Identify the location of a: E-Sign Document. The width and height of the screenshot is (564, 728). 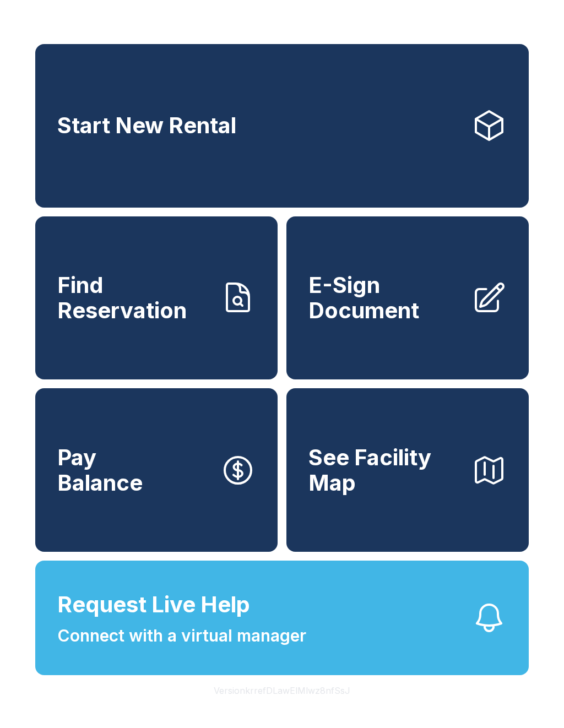
(408, 298).